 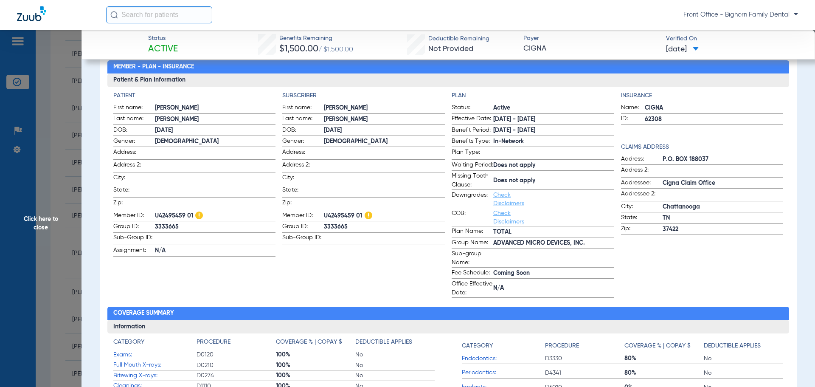 I want to click on span: ID:, so click(x=633, y=119).